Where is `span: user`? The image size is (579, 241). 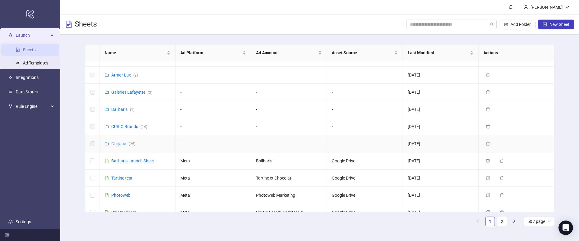 span: user is located at coordinates (526, 7).